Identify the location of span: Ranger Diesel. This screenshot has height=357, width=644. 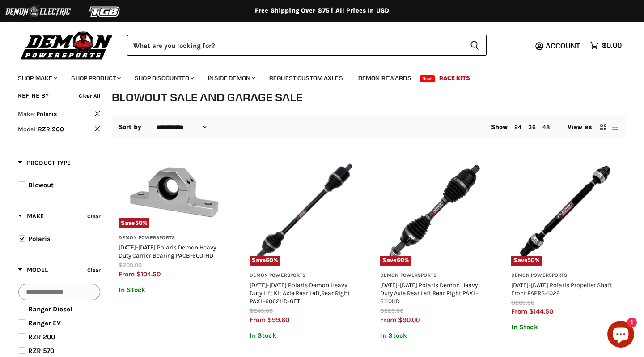
(50, 309).